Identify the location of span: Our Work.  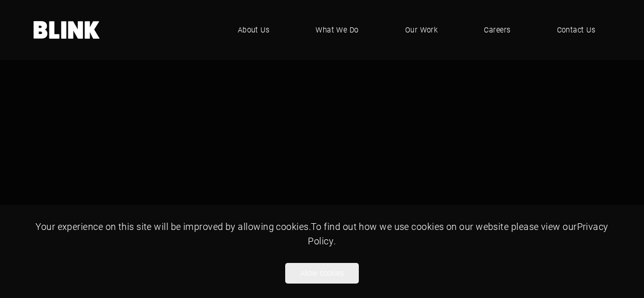
(422, 30).